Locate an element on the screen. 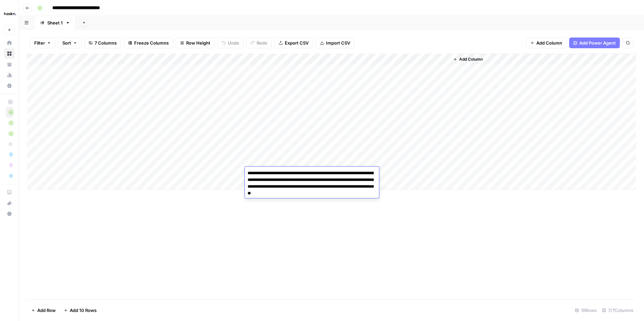  span: Add 10 Rows is located at coordinates (83, 311).